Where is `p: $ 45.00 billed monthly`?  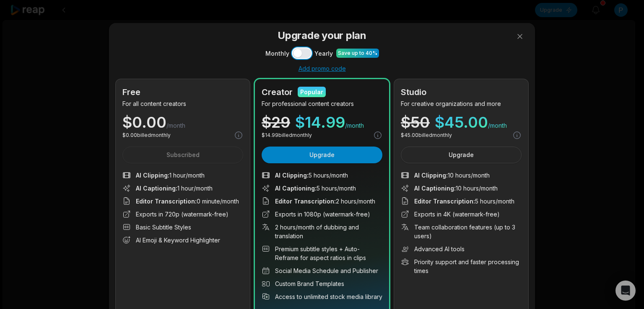 p: $ 45.00 billed monthly is located at coordinates (426, 135).